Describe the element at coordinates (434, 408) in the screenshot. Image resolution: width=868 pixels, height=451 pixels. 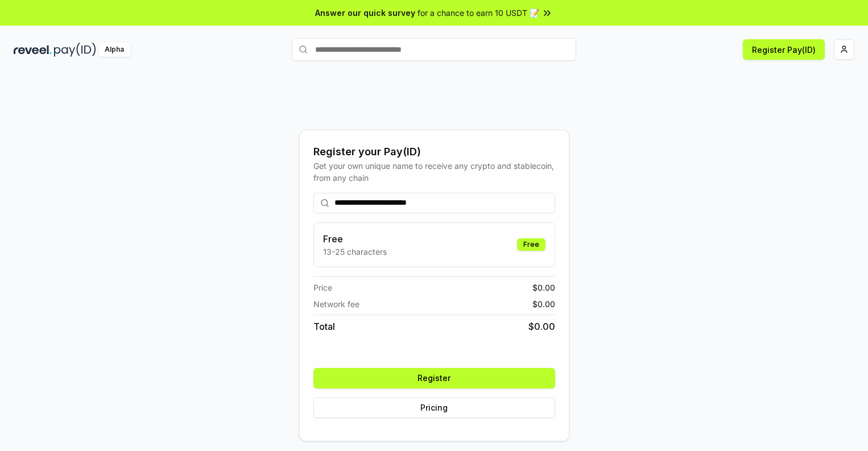
I see `button: Pricing` at that location.